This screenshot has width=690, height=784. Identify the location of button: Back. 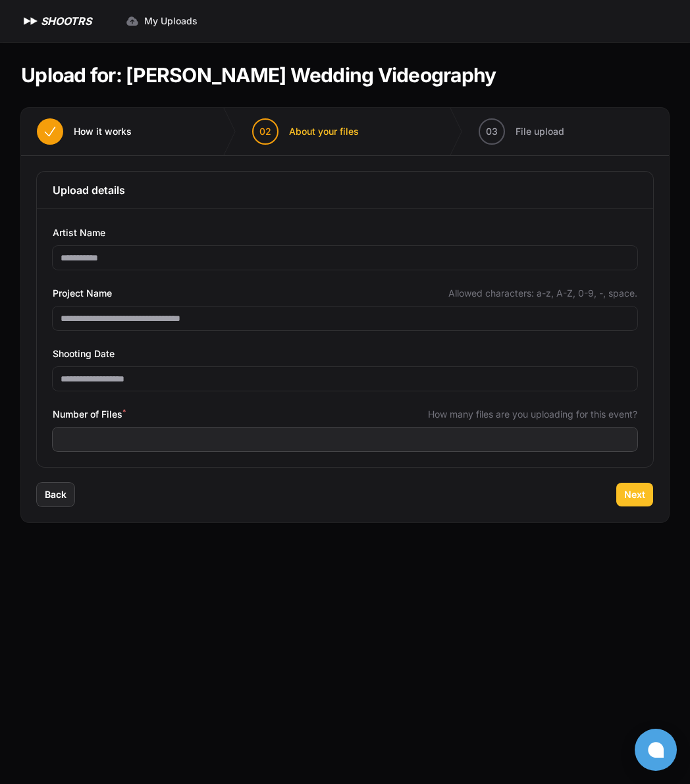
(55, 495).